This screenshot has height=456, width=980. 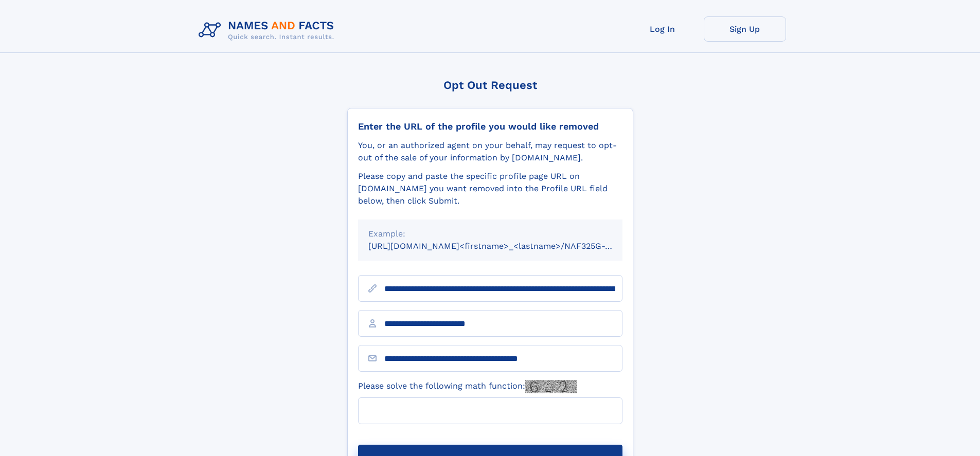 I want to click on div: Enter the URL of the profile you would like removed, so click(x=490, y=127).